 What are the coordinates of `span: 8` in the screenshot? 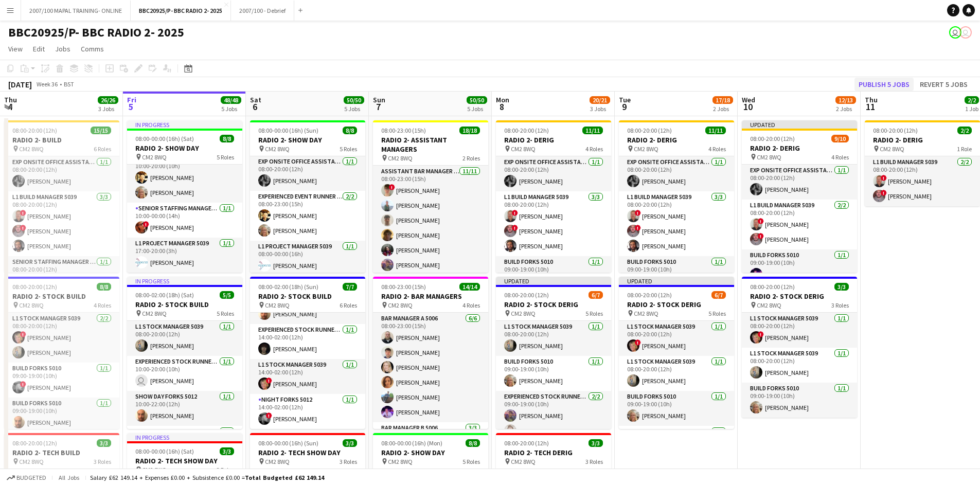 It's located at (502, 106).